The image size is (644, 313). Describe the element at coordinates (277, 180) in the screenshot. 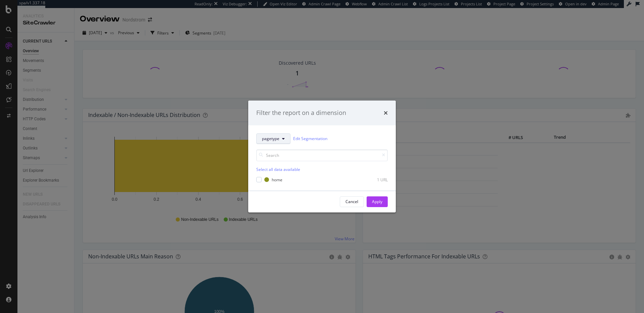

I see `div: home` at that location.